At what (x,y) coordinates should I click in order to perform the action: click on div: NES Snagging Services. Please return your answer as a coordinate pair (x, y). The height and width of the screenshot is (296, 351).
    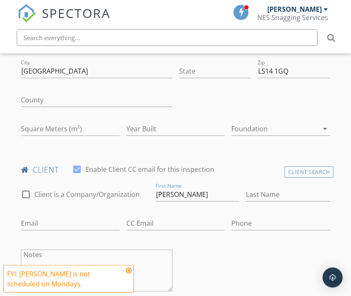
    Looking at the image, I should click on (292, 18).